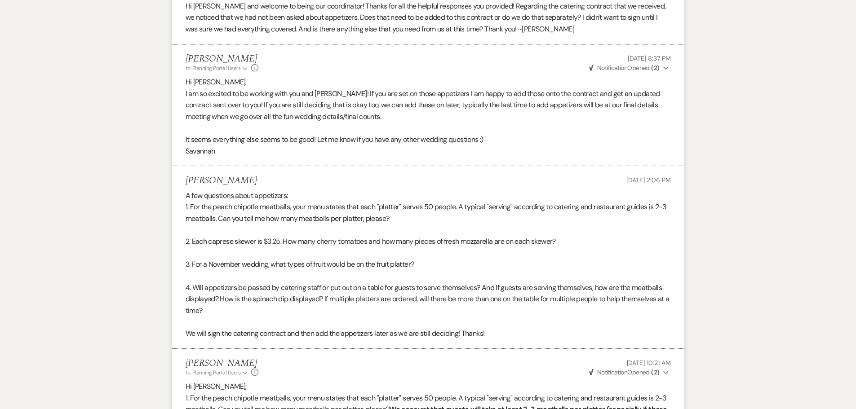  What do you see at coordinates (428, 212) in the screenshot?
I see `p: 1. For the peach chipotle meatballs, your menu states that each "platter" serves 50 people. A typ...` at bounding box center [428, 212].